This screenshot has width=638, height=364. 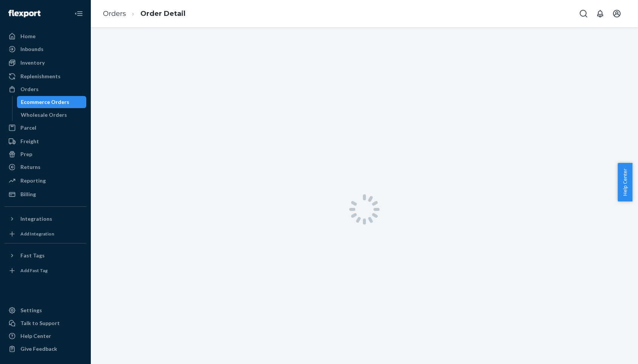 I want to click on button: Integrations, so click(x=45, y=219).